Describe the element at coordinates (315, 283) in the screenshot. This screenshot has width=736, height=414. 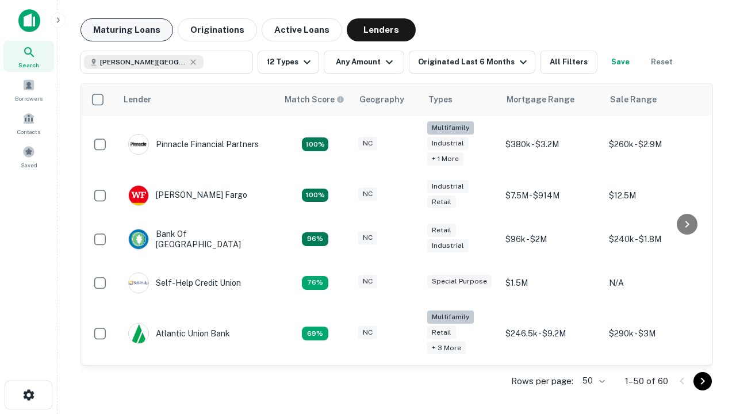
I see `div: Matching Properties: 11, hasApolloMatch: undefined` at that location.